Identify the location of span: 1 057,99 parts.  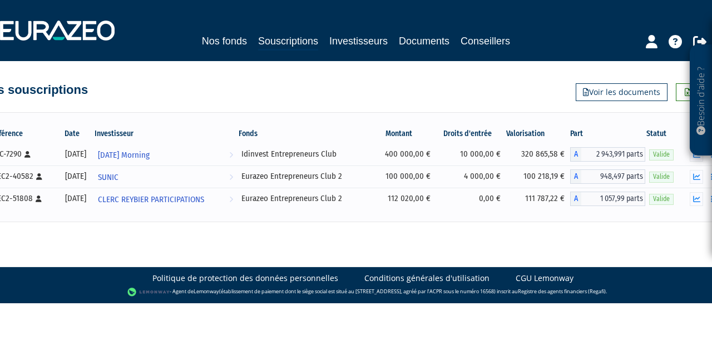
(613, 199).